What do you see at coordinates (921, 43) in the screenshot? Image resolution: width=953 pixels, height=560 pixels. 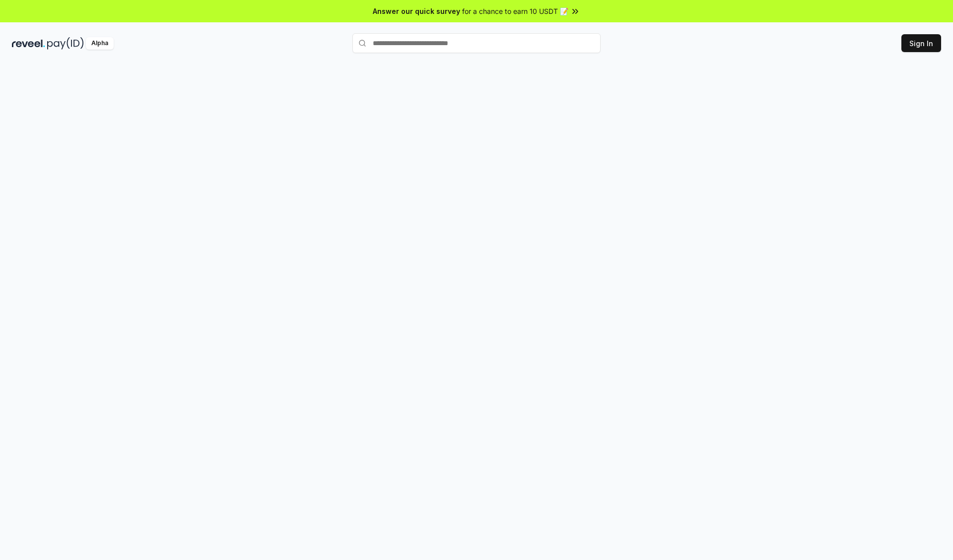 I see `button: Sign In` at bounding box center [921, 43].